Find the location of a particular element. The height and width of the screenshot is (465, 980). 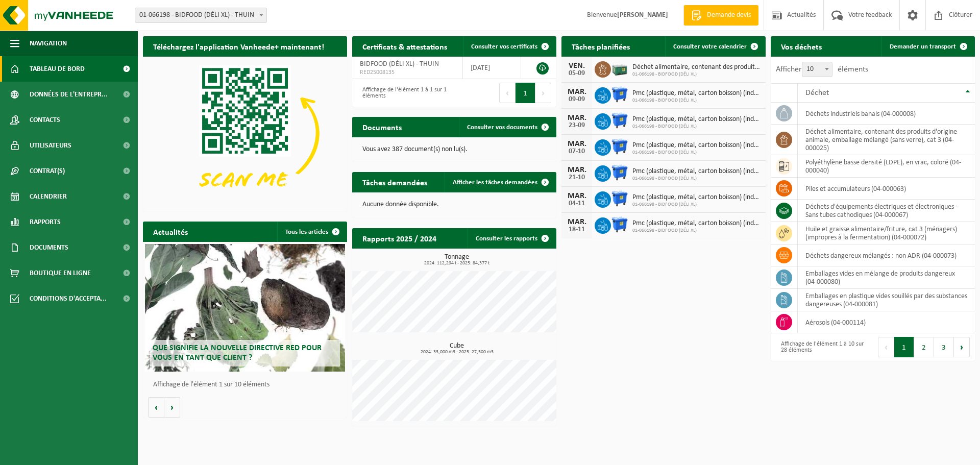

p: Vous avez 387 document(s) non lu(s). is located at coordinates (454, 150).